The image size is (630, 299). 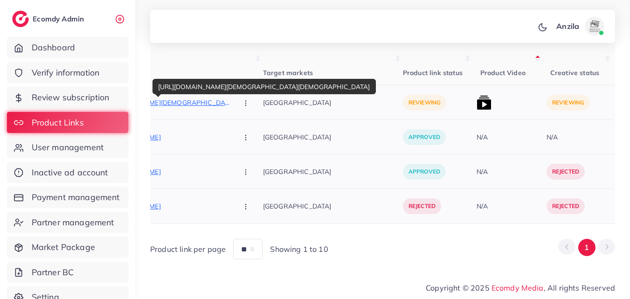 What do you see at coordinates (68, 97) in the screenshot?
I see `a: Review subscription` at bounding box center [68, 97].